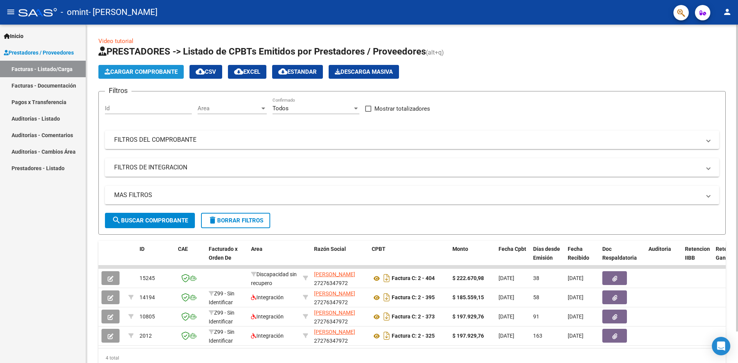 This screenshot has width=738, height=363. I want to click on h3: Filtros, so click(118, 91).